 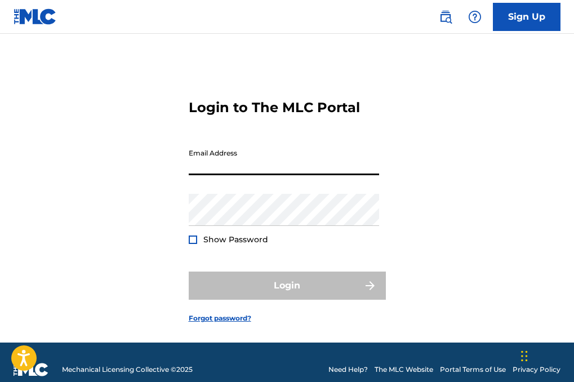 What do you see at coordinates (274, 108) in the screenshot?
I see `h3: Login to The MLC Portal` at bounding box center [274, 108].